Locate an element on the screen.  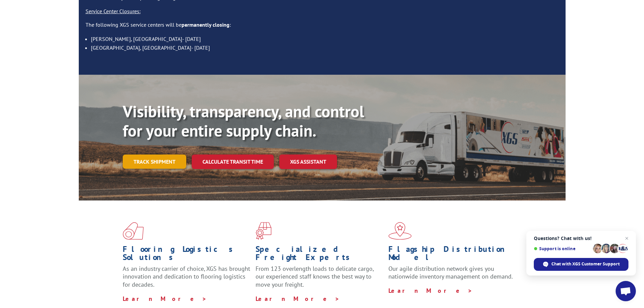
img: xgs-icon-total-supply-chain-intelligence-red is located at coordinates (133, 231).